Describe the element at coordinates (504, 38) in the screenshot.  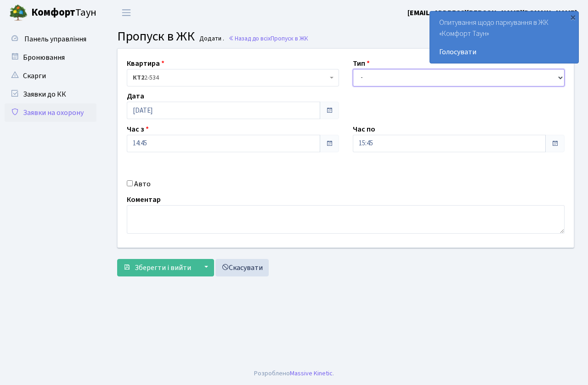
I see `div: Опитування щодо паркування в ЖК «Комфорт Таун»` at that location.